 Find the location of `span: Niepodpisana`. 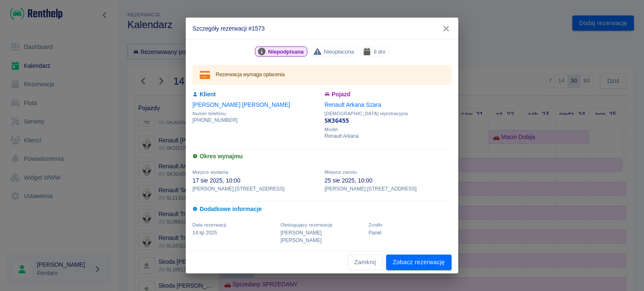

span: Niepodpisana is located at coordinates (286, 52).